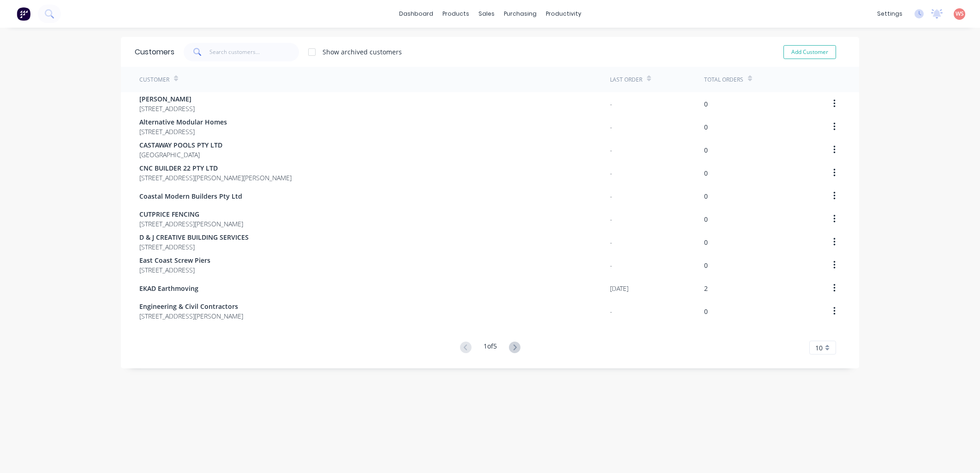  I want to click on div: Total Orders, so click(724, 80).